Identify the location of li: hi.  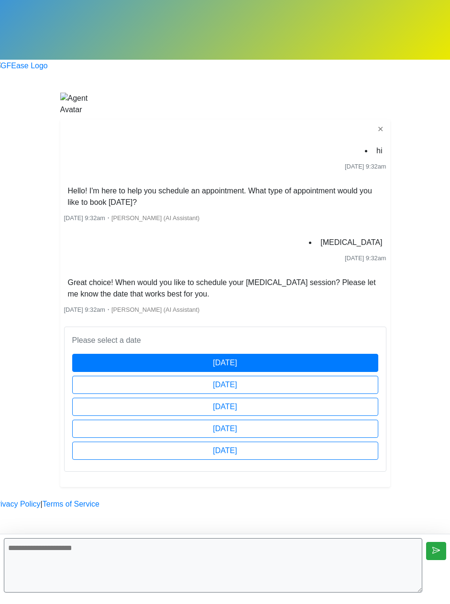
(379, 151).